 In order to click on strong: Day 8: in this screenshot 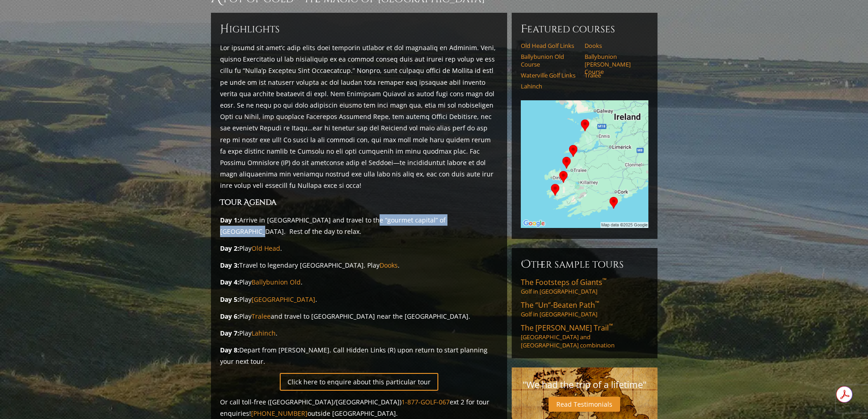, I will do `click(230, 350)`.